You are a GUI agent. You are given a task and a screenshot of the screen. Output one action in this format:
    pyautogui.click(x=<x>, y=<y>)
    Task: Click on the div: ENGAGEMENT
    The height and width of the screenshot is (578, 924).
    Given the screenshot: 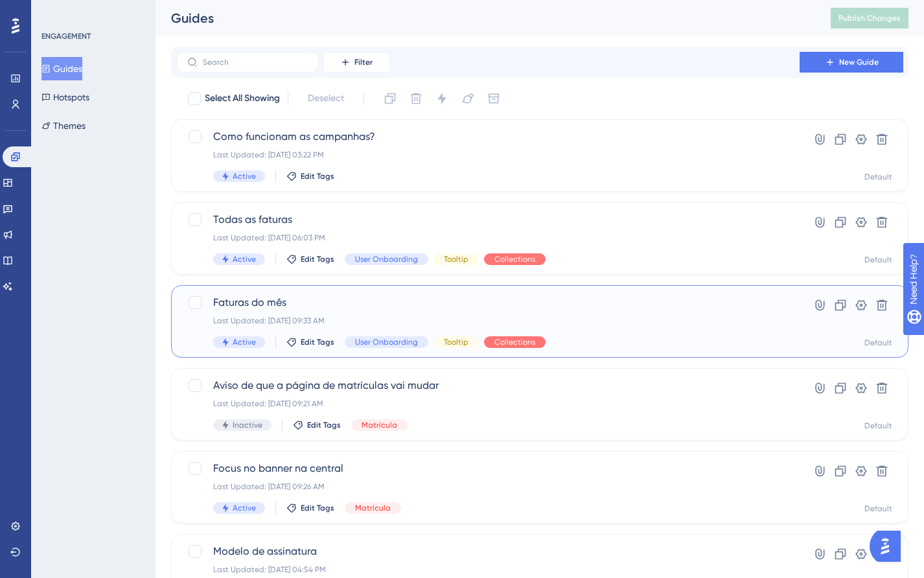 What is the action you would take?
    pyautogui.click(x=66, y=36)
    